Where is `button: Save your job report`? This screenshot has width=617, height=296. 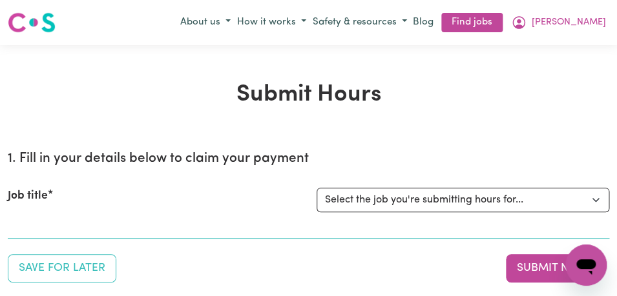 button: Save your job report is located at coordinates (62, 269).